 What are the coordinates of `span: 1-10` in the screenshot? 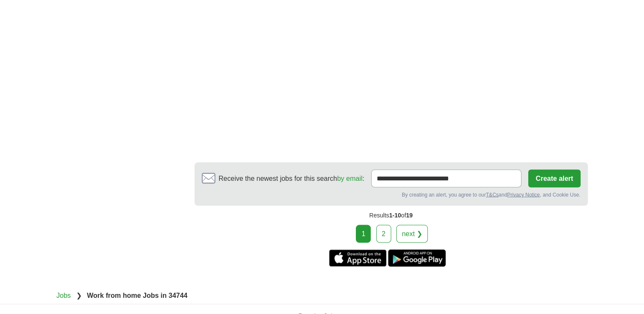 It's located at (395, 215).